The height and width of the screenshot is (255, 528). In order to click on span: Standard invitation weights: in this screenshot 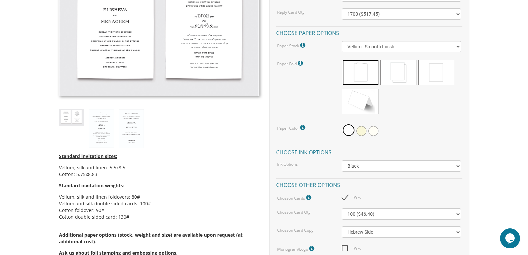, I will do `click(92, 185)`.